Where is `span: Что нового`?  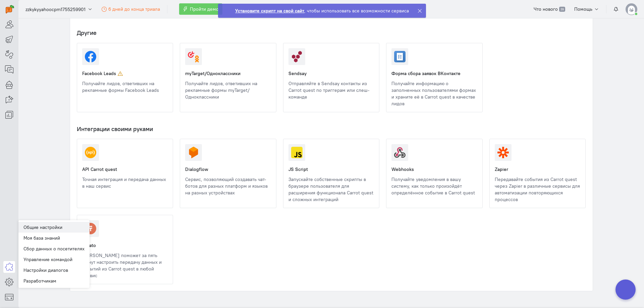
span: Что нового is located at coordinates (546, 9).